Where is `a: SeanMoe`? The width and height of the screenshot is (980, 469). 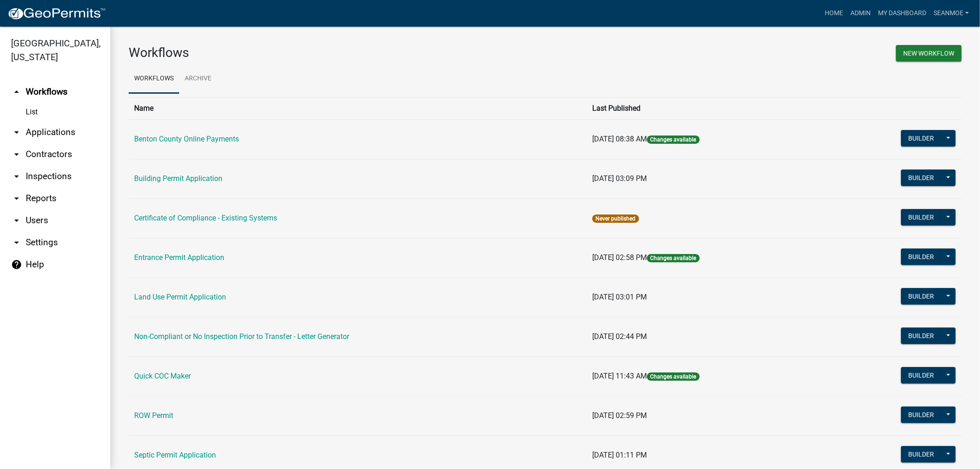
a: SeanMoe is located at coordinates (951, 14).